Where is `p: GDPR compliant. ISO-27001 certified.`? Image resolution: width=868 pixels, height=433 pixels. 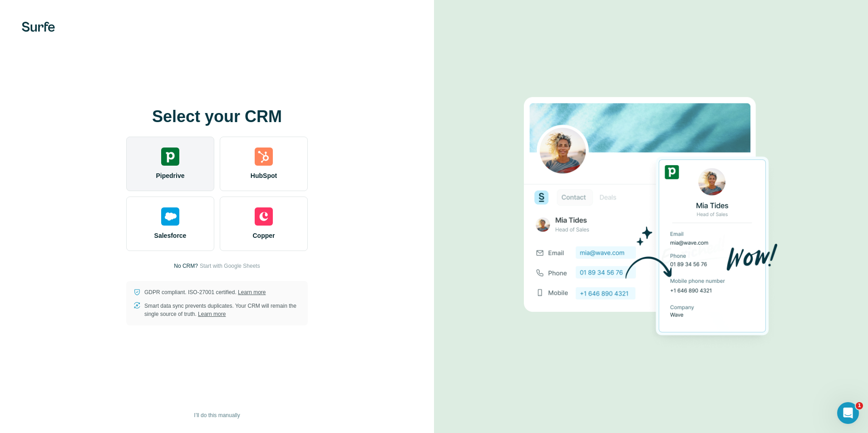
p: GDPR compliant. ISO-27001 certified. is located at coordinates (205, 292).